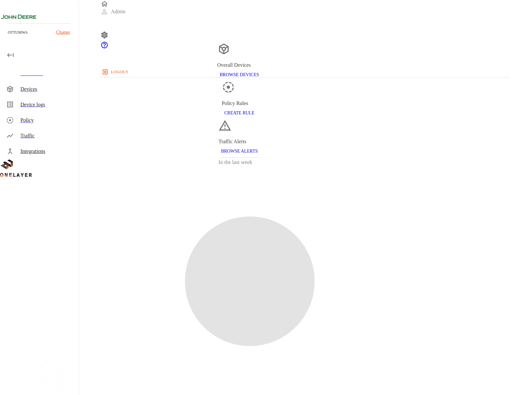 The height and width of the screenshot is (395, 532). What do you see at coordinates (104, 47) in the screenshot?
I see `a: onelayer-support` at bounding box center [104, 47].